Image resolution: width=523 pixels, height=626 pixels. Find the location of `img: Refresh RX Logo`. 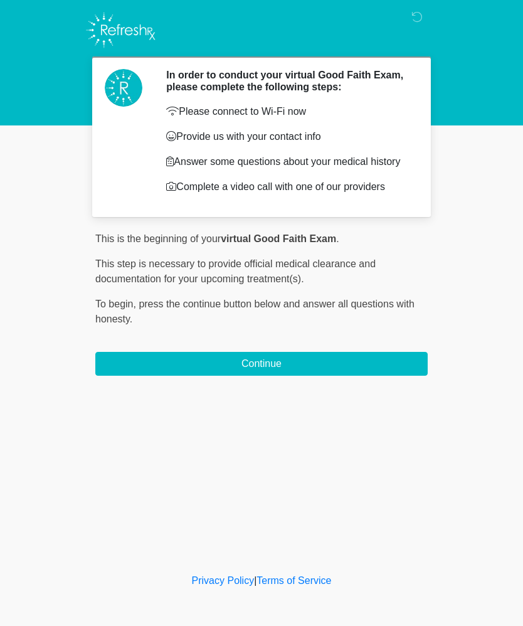

img: Refresh RX Logo is located at coordinates (120, 30).